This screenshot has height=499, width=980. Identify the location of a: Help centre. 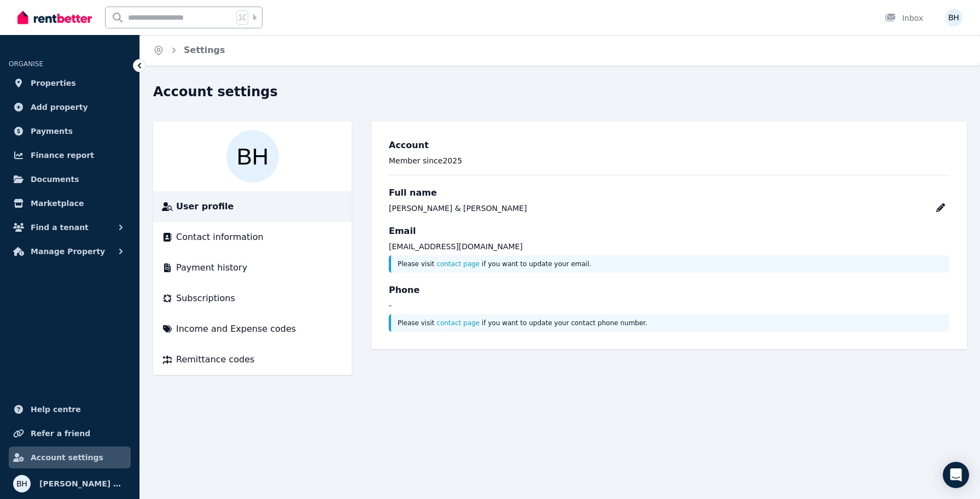
(70, 409).